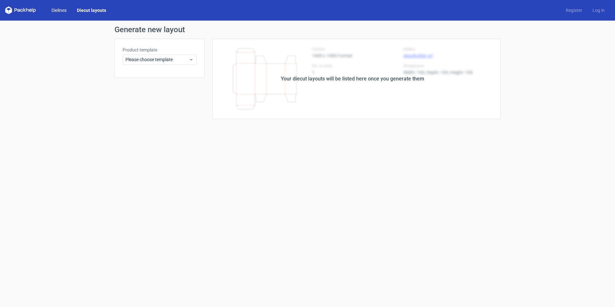 The width and height of the screenshot is (615, 307). Describe the element at coordinates (308, 30) in the screenshot. I see `h1: Generate new layout` at that location.